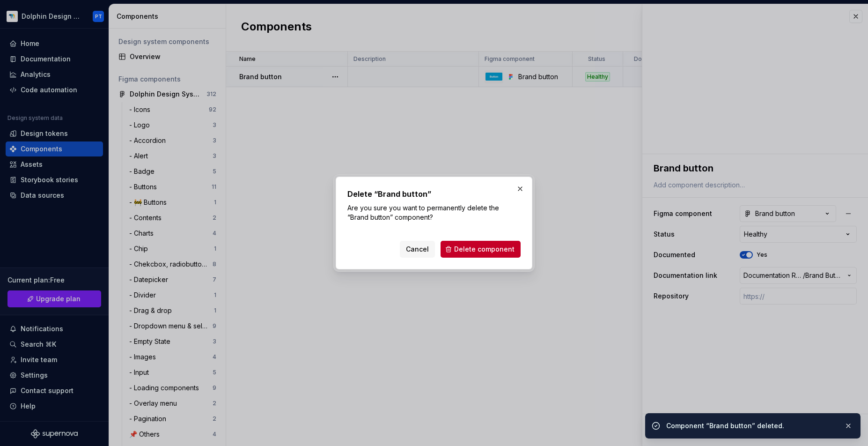 This screenshot has height=446, width=868. I want to click on p: Are you sure you want to permanently delete the “Brand button” component?, so click(434, 212).